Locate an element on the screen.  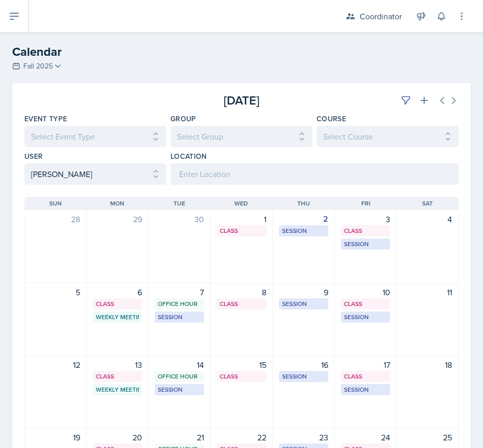
div: 15 is located at coordinates (241, 364).